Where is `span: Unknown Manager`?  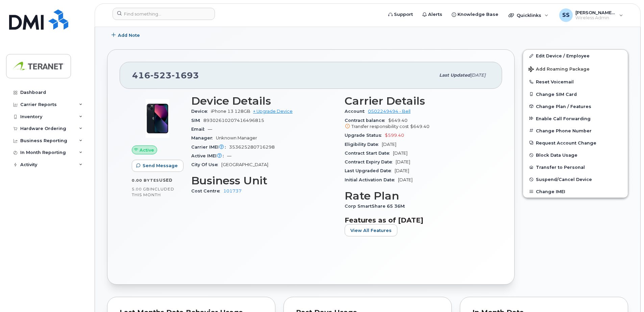
span: Unknown Manager is located at coordinates (236, 138).